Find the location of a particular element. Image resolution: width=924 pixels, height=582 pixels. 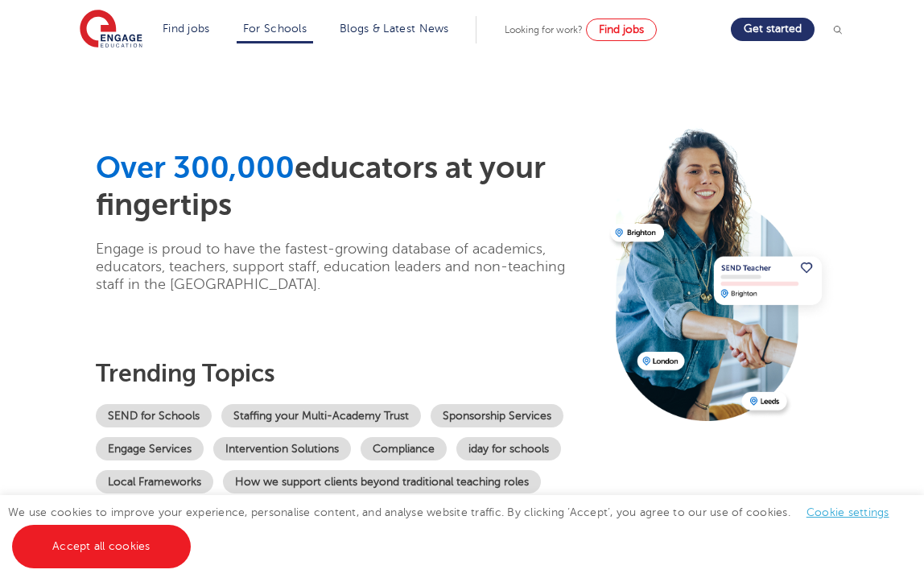

p: Engage is proud to have the fastest-growing database of academics, educators, teachers, support s... is located at coordinates (343, 267).